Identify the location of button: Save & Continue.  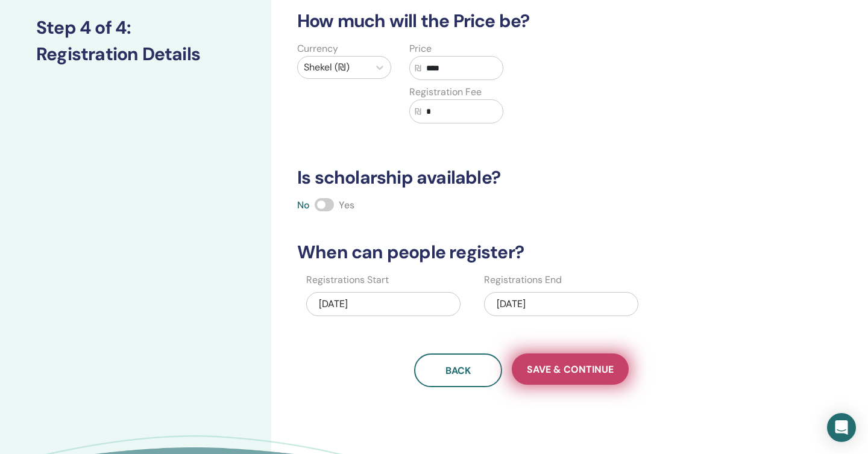
(570, 369).